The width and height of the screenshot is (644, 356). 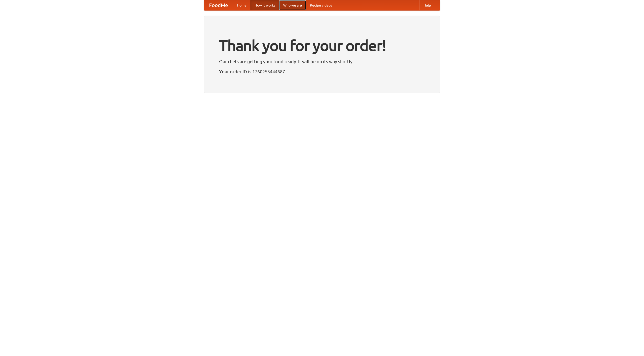 What do you see at coordinates (322, 72) in the screenshot?
I see `p: Your order ID is 1760253444687.` at bounding box center [322, 72].